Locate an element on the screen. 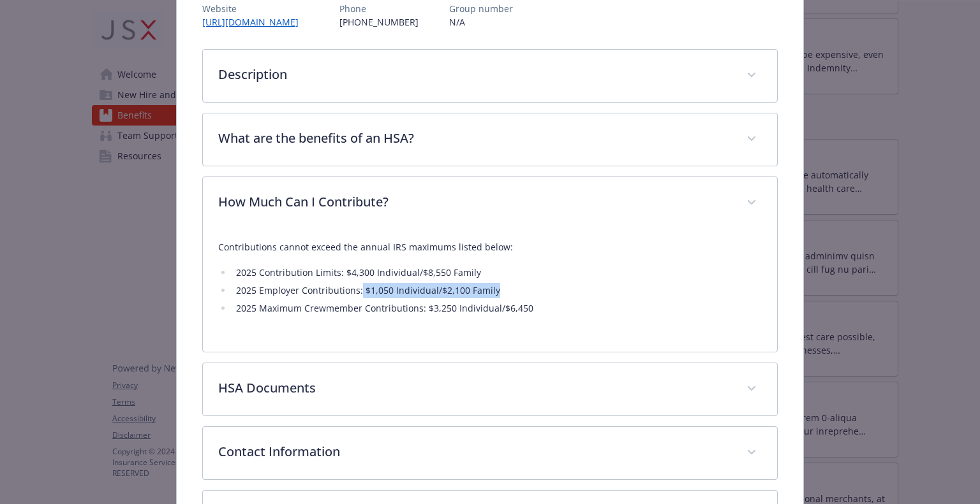 This screenshot has height=504, width=980. li: 2025 Maximum Crewmember Contributions: $3,250 Individual/$6,450 is located at coordinates (497, 309).